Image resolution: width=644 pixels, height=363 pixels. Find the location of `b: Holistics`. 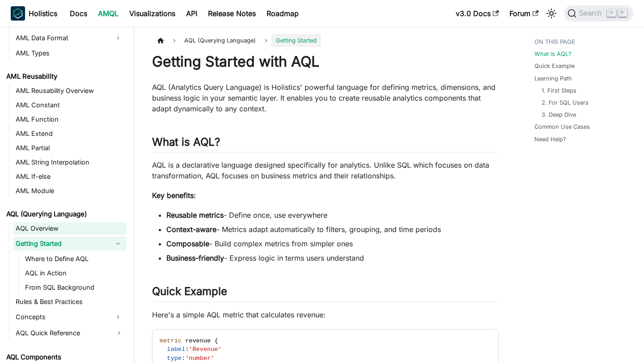

b: Holistics is located at coordinates (43, 13).